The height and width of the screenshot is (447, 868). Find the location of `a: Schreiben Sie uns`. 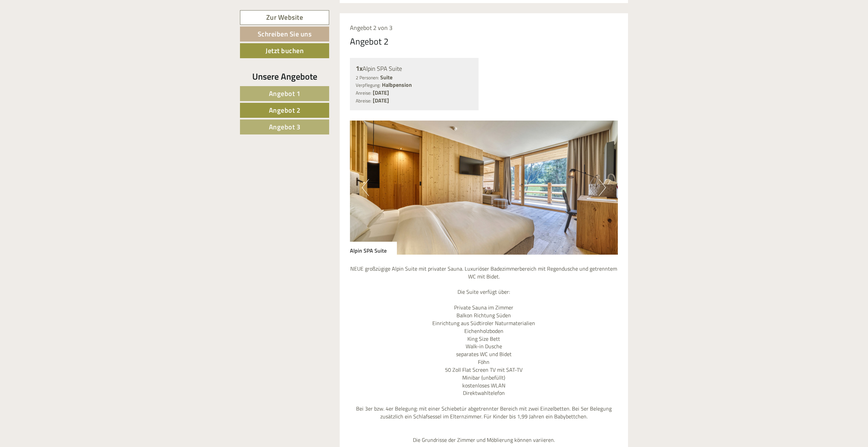

a: Schreiben Sie uns is located at coordinates (285, 34).